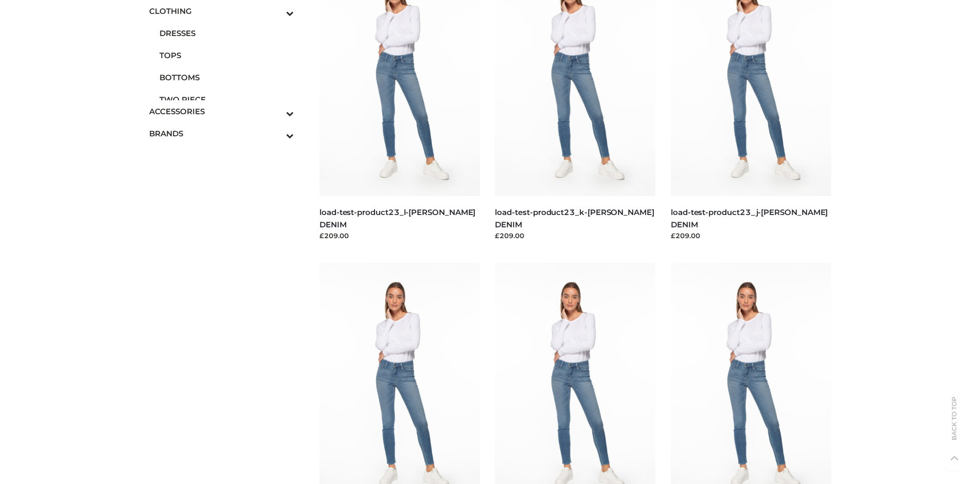 The image size is (980, 484). What do you see at coordinates (227, 77) in the screenshot?
I see `a: BOTTOMS` at bounding box center [227, 77].